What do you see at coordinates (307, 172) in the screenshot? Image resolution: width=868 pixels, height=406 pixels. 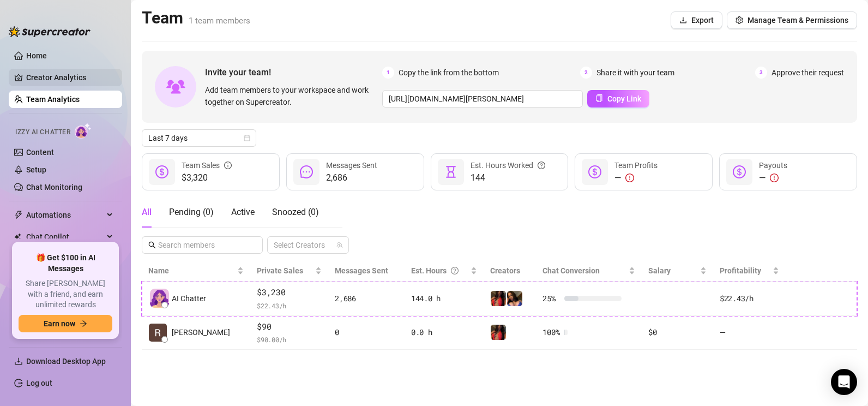 I see `span: message` at bounding box center [307, 172].